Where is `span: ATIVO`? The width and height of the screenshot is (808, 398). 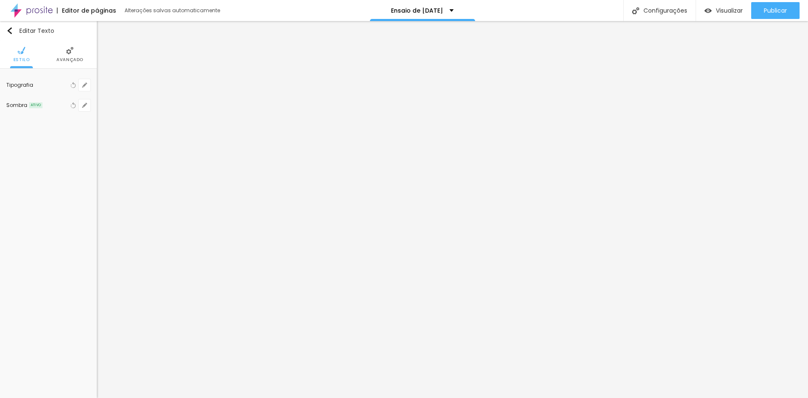
span: ATIVO is located at coordinates (36, 105).